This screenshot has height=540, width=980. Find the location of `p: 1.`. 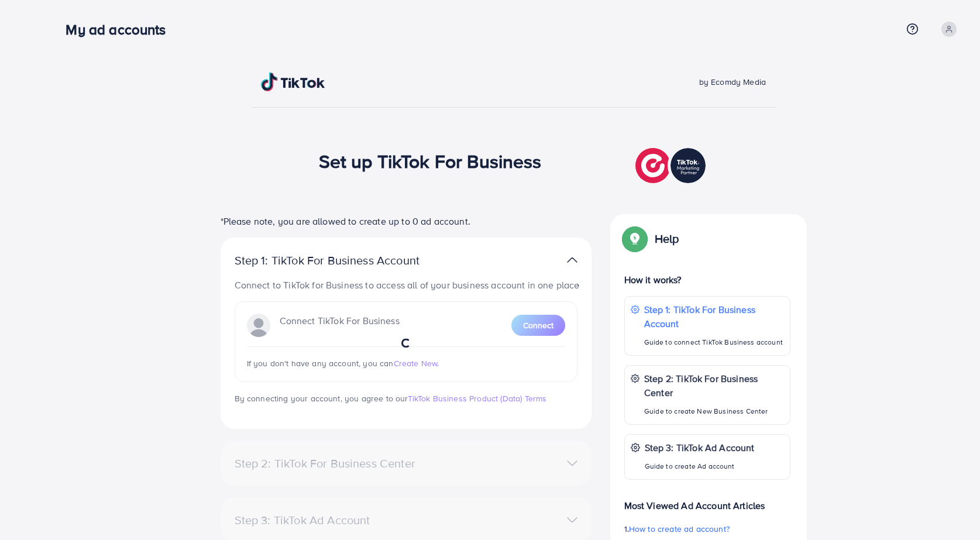

p: 1. is located at coordinates (707, 529).